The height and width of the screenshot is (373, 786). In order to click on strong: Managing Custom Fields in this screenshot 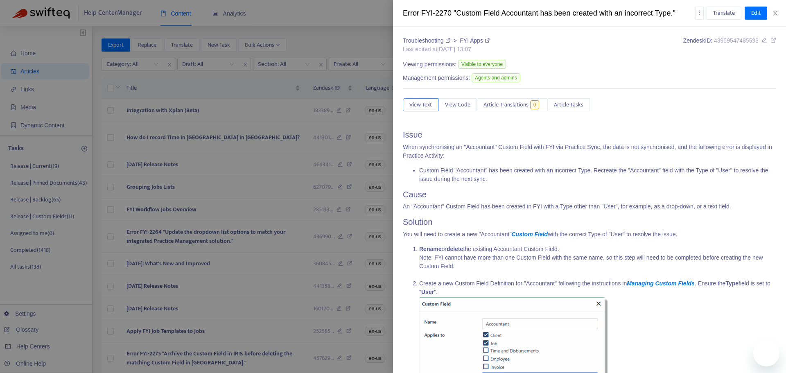, I will do `click(660, 283)`.